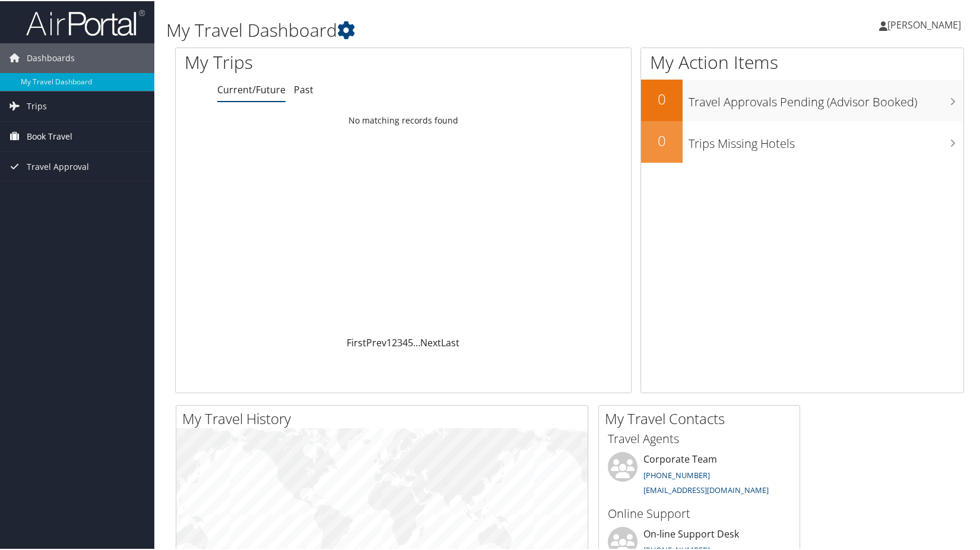 The image size is (980, 550). What do you see at coordinates (385, 418) in the screenshot?
I see `h2: My Travel History` at bounding box center [385, 418].